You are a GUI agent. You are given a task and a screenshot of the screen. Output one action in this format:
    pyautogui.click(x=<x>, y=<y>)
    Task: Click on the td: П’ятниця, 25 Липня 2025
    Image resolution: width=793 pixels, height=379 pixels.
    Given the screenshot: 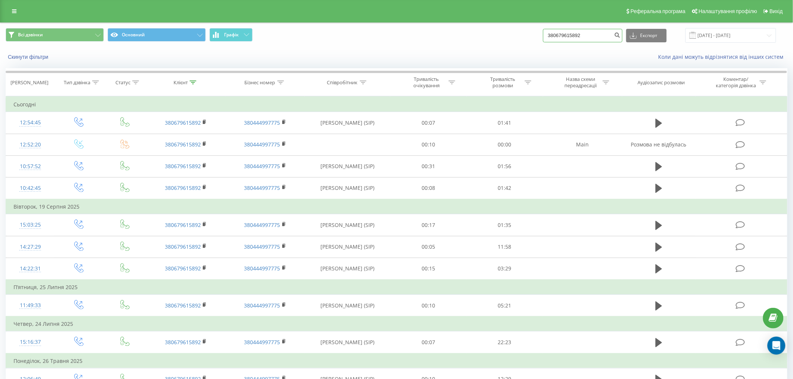 What is the action you would take?
    pyautogui.click(x=396, y=287)
    